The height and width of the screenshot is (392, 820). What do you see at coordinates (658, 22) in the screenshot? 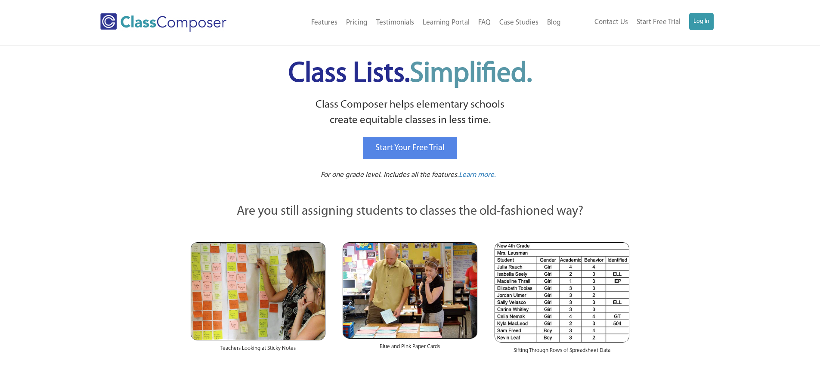
I see `a: Start Free Trial` at bounding box center [658, 22].